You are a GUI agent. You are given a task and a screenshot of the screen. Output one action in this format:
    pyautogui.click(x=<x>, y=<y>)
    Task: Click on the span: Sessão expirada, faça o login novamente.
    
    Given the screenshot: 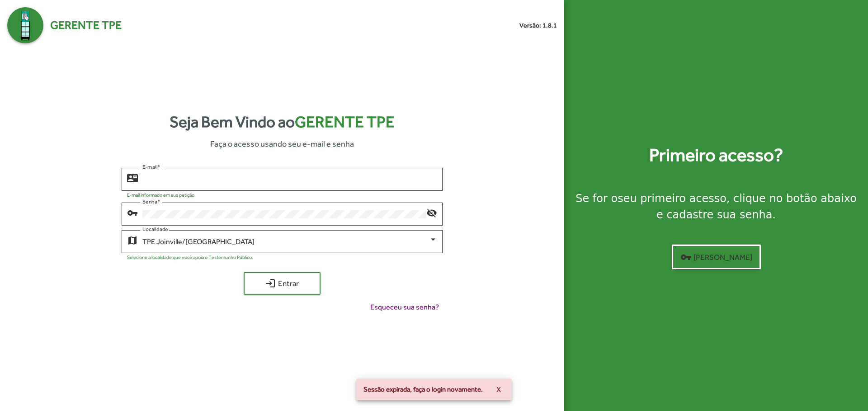 What is the action you would take?
    pyautogui.click(x=423, y=390)
    